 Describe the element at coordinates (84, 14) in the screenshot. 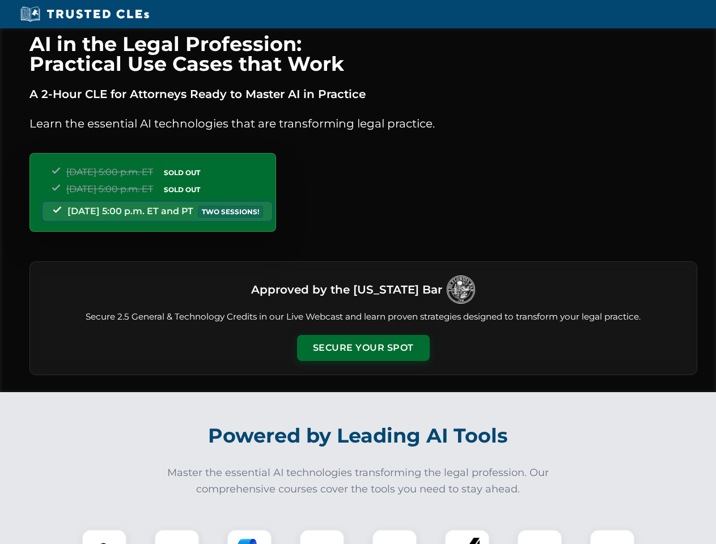

I see `img: Trusted CLEs` at that location.